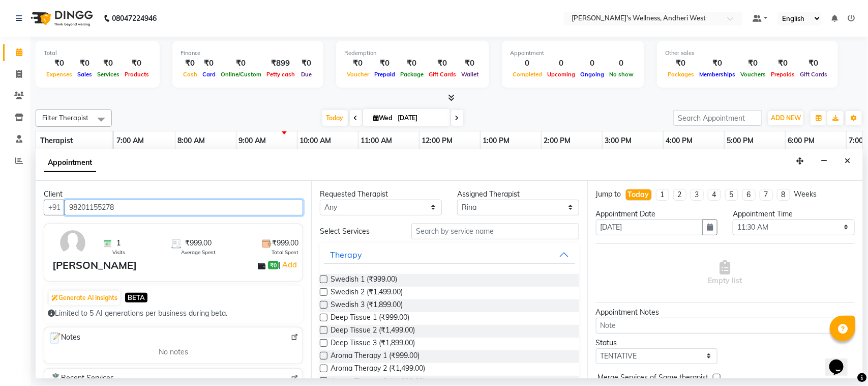 The height and width of the screenshot is (386, 868). What do you see at coordinates (97, 53) in the screenshot?
I see `div: Total` at bounding box center [97, 53].